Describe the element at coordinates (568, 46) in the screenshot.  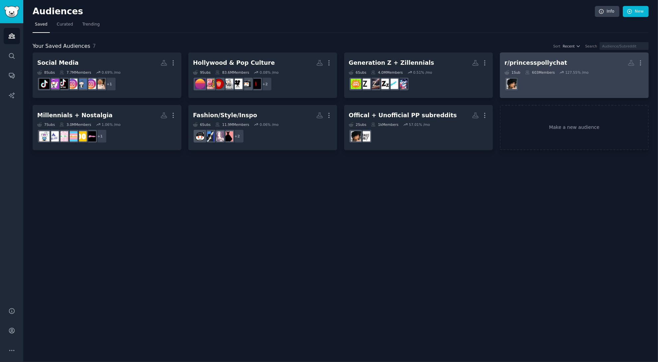
I see `span: Recent` at that location.